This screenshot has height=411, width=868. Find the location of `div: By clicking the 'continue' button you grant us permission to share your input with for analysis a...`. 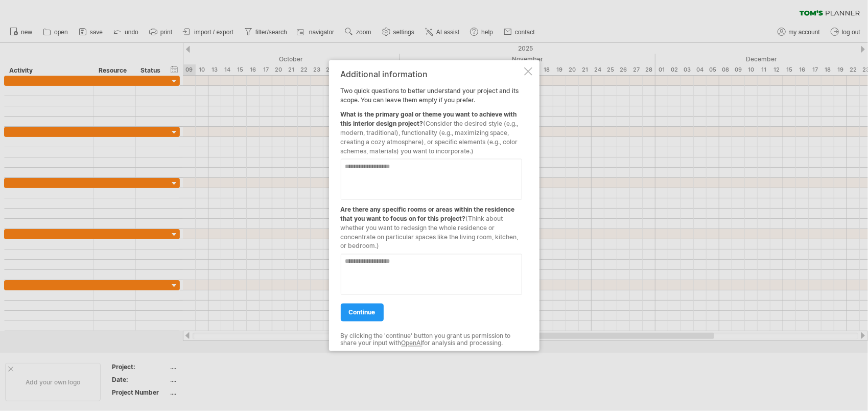

div: By clicking the 'continue' button you grant us permission to share your input with for analysis a... is located at coordinates (431, 340).